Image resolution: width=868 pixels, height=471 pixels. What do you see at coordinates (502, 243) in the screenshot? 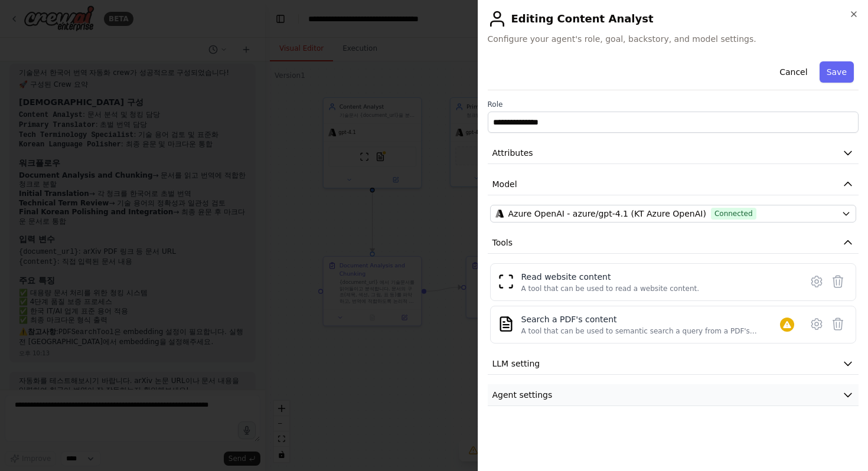
I see `span: Tools` at bounding box center [502, 243].